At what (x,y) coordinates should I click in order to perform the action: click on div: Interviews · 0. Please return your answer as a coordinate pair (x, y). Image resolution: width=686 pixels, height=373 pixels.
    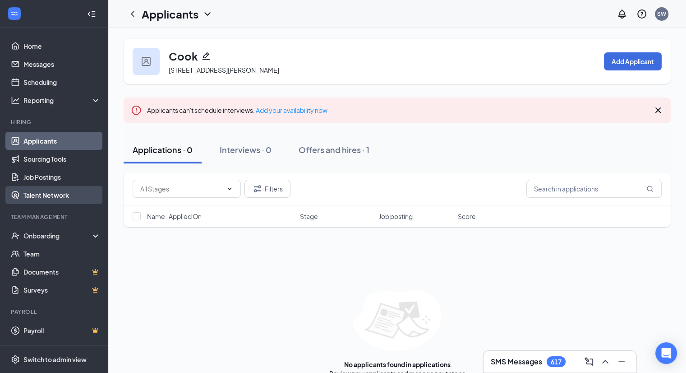
    Looking at the image, I should click on (245, 149).